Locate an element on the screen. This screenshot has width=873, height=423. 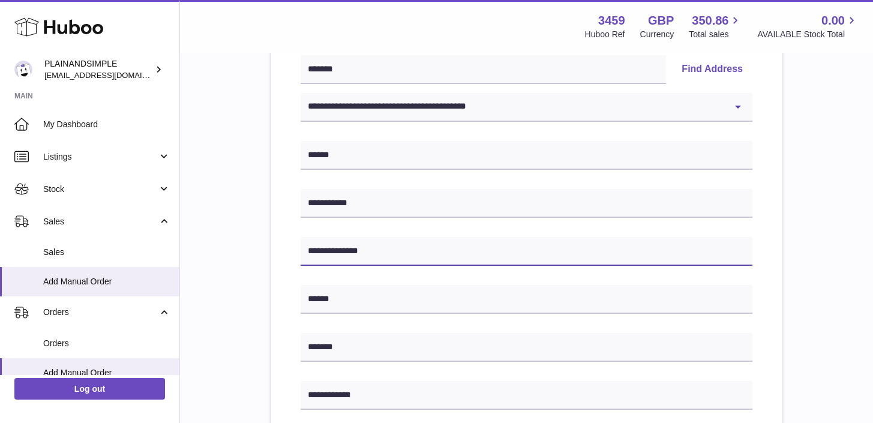
a: 350.86 Total sales is located at coordinates (715, 26).